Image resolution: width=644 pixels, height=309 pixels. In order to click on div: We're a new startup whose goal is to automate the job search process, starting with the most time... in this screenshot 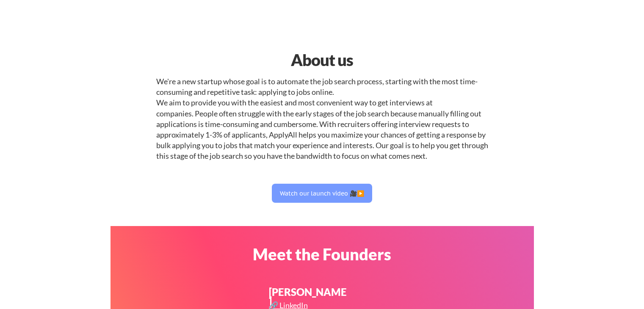, I will do `click(322, 119)`.